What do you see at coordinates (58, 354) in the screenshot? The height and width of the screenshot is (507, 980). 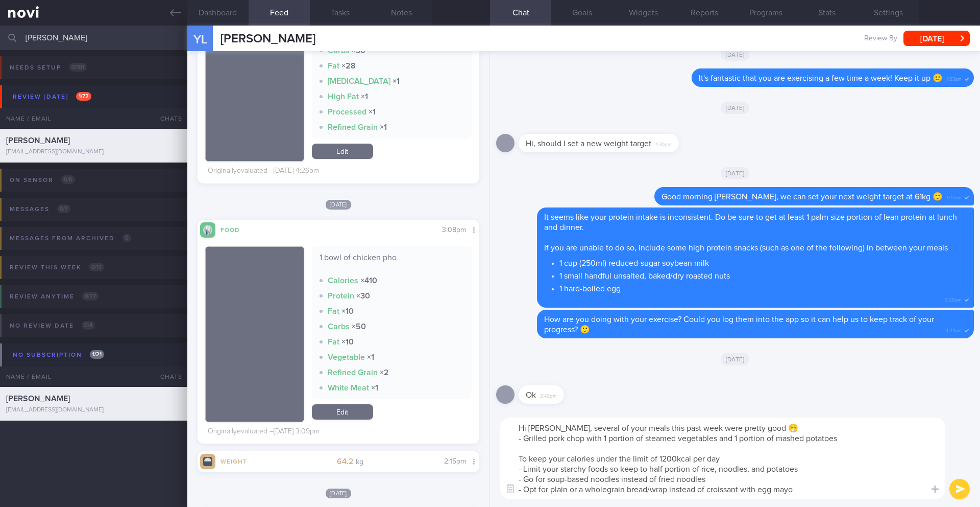 I see `div: No subscription` at bounding box center [58, 354].